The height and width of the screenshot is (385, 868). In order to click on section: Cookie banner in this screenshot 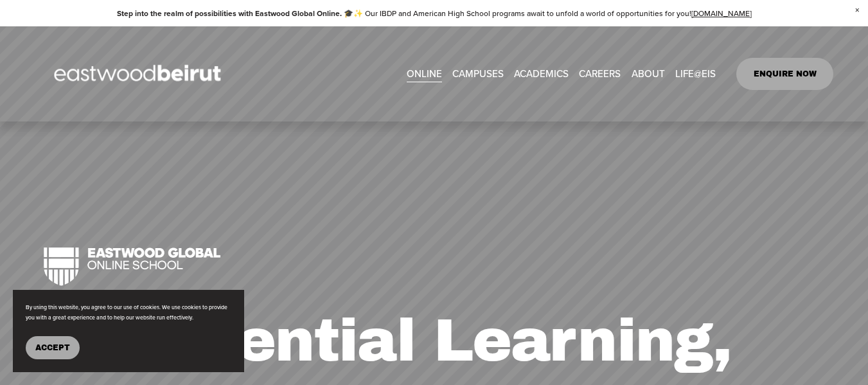, I will do `click(129, 331)`.